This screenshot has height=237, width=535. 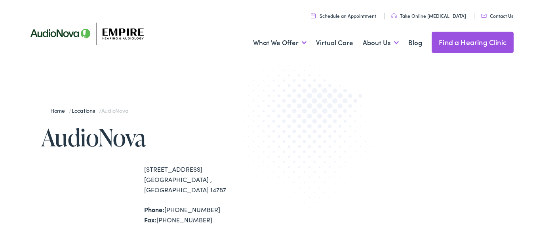 What do you see at coordinates (497, 15) in the screenshot?
I see `a: Contact Us` at bounding box center [497, 15].